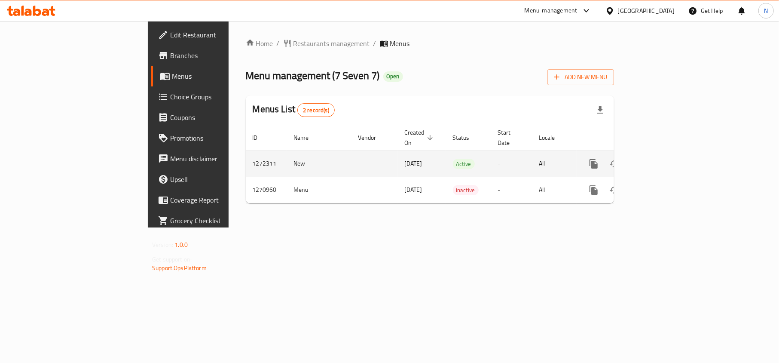  I want to click on button: Add New Menu, so click(581, 77).